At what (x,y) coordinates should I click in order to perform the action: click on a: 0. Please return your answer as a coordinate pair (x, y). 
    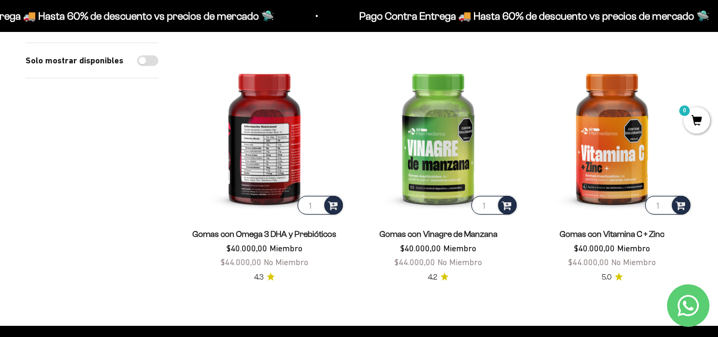
    Looking at the image, I should click on (697, 121).